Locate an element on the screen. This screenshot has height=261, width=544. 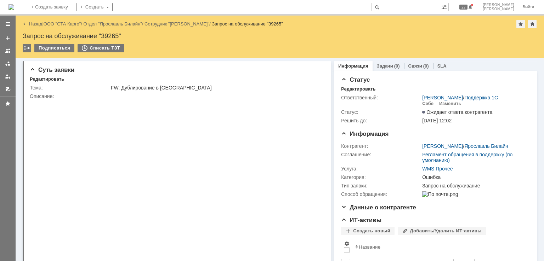
th: Название is located at coordinates (438, 247).